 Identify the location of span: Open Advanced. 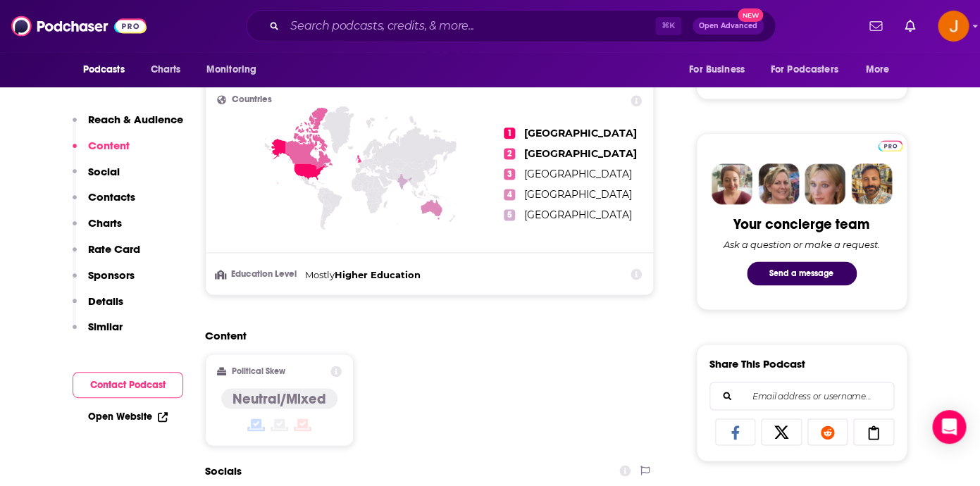
(728, 26).